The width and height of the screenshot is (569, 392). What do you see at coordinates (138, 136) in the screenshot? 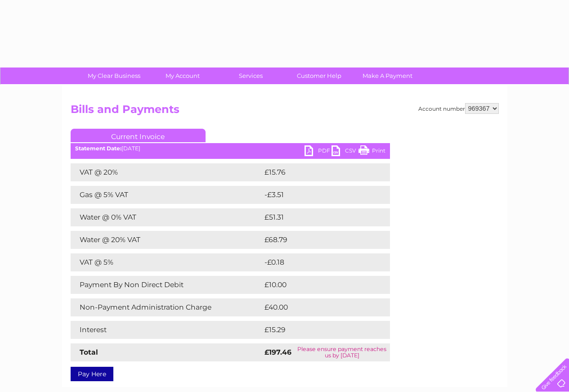
I see `a: Current Invoice` at bounding box center [138, 136].